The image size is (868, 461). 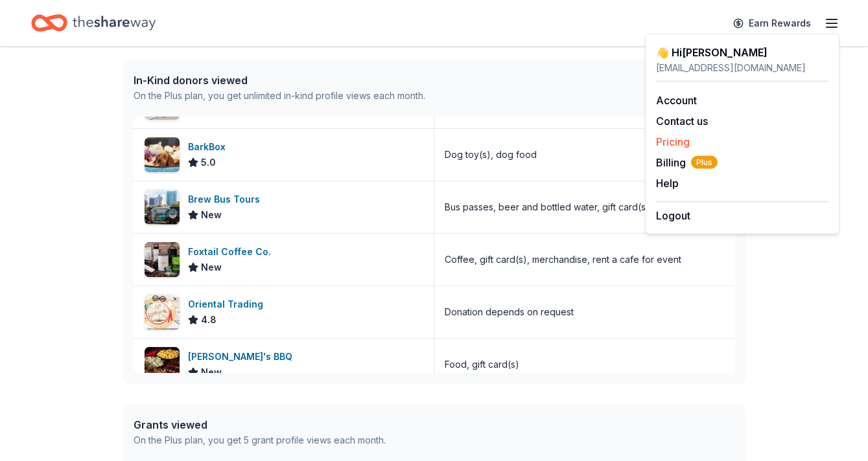 What do you see at coordinates (577, 207) in the screenshot?
I see `div: Bus passes, beer and bottled water, gift card(s), merchandise` at bounding box center [577, 207].